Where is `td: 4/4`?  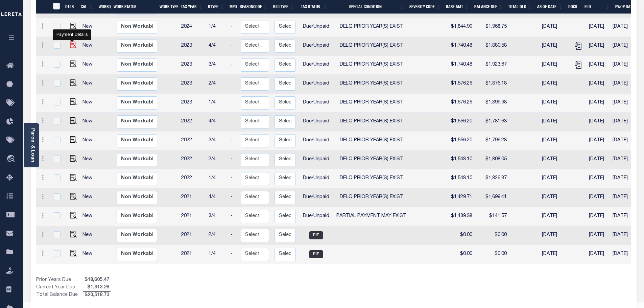
td: 4/4 is located at coordinates (217, 198).